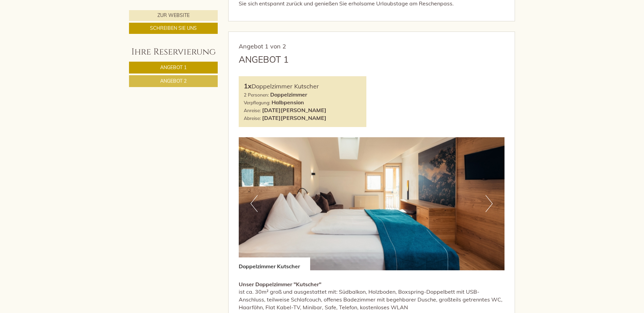  Describe the element at coordinates (289, 95) in the screenshot. I see `b: Doppelzimmer` at that location.